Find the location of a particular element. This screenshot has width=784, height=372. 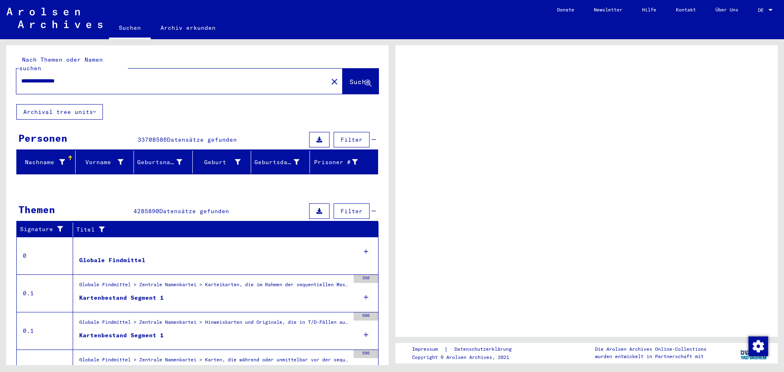

a: Archiv erkunden is located at coordinates (188, 28).